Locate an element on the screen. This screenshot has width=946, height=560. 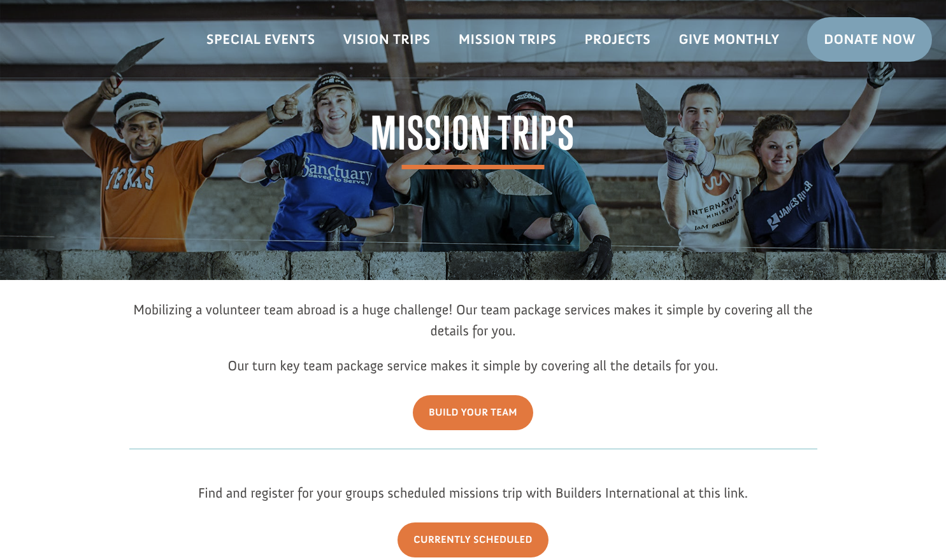
a: Build Your Team is located at coordinates (472, 413).